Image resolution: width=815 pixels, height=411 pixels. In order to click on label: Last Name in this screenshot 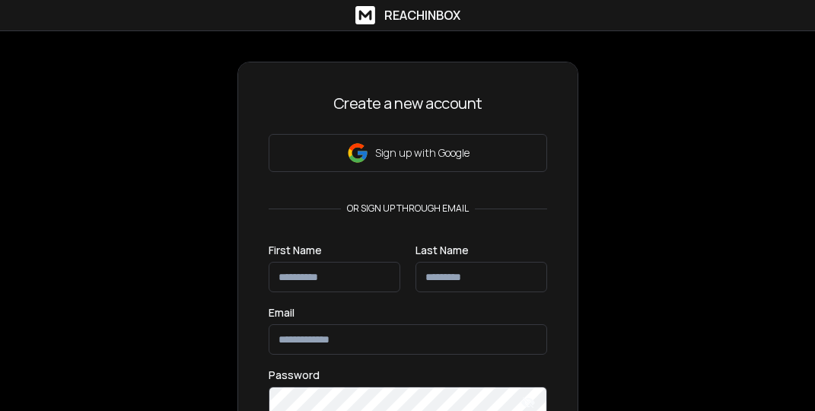, I will do `click(442, 250)`.